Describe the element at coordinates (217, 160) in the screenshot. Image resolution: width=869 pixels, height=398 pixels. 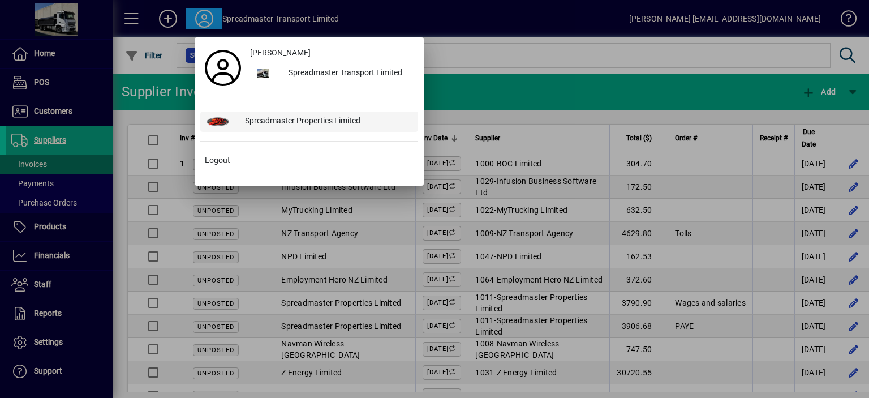
I see `span: Logout` at that location.